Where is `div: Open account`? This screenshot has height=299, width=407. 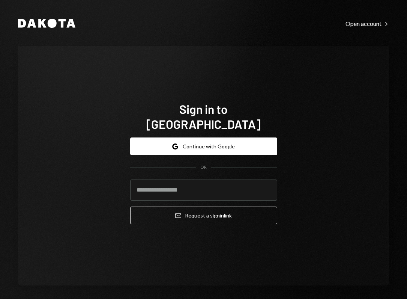
div: Open account is located at coordinates (368, 24).